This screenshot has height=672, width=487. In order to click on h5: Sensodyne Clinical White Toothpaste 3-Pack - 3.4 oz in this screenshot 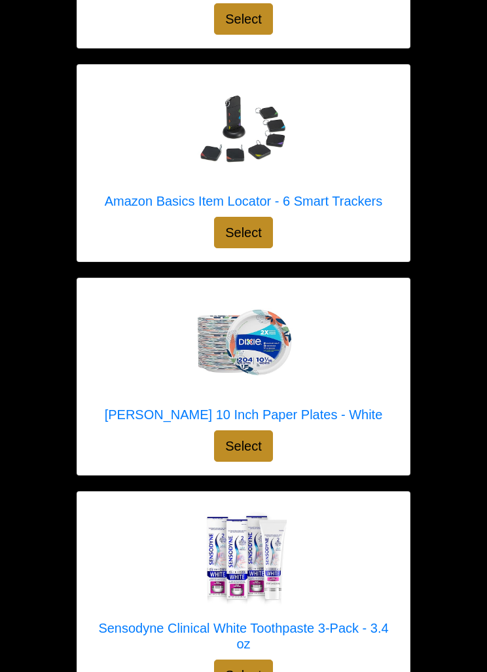, I will do `click(244, 636)`.